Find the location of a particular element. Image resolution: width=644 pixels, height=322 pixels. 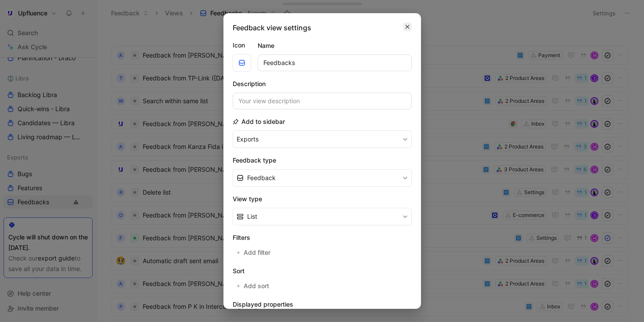

span: Add filter is located at coordinates (257, 252).